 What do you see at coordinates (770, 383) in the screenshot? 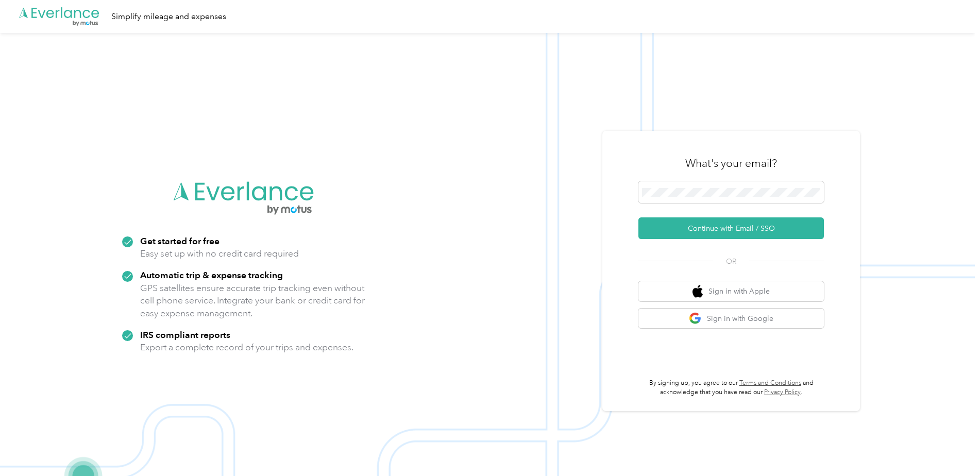
I see `a: Terms and Conditions` at bounding box center [770, 383].